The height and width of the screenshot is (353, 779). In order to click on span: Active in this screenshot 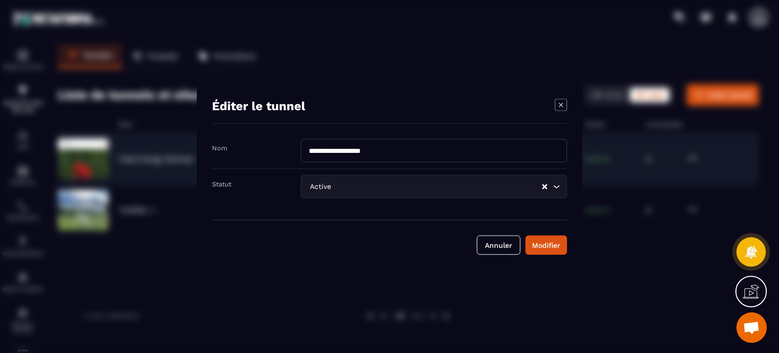, I will do `click(320, 186)`.